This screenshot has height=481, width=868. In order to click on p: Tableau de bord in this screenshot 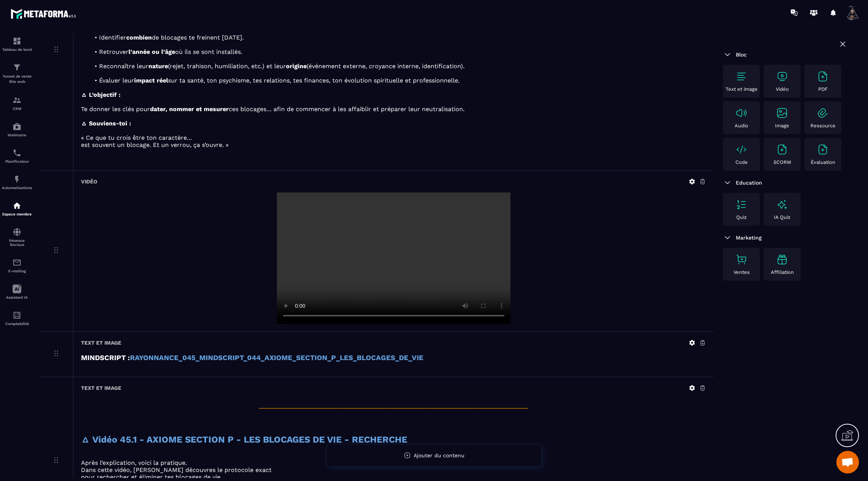, I will do `click(17, 49)`.